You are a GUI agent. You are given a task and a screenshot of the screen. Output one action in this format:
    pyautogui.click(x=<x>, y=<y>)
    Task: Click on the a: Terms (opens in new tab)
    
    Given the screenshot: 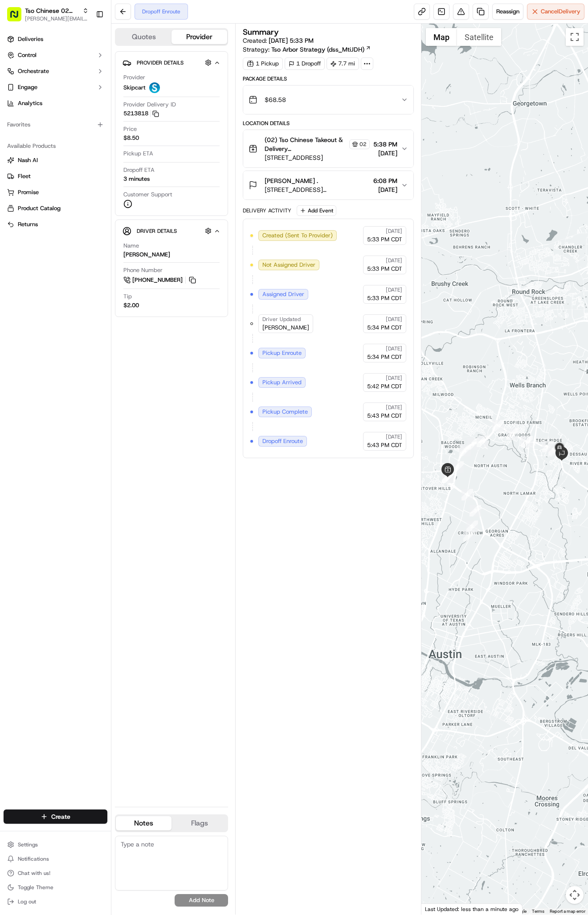 What is the action you would take?
    pyautogui.click(x=538, y=912)
    